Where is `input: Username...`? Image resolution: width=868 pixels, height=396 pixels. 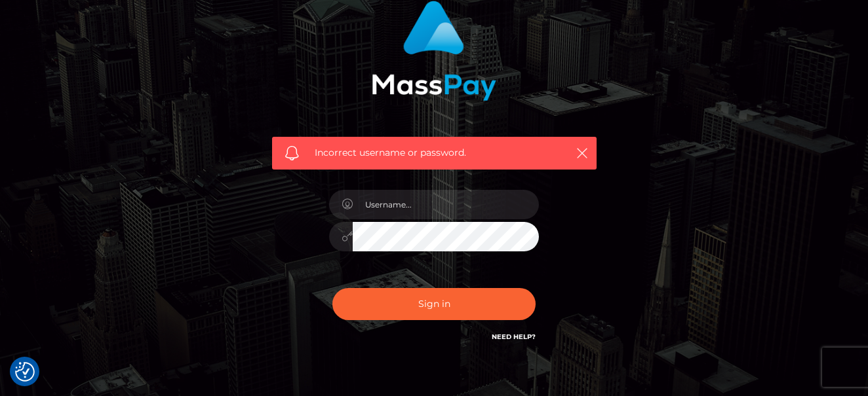
input: Username... is located at coordinates (446, 205).